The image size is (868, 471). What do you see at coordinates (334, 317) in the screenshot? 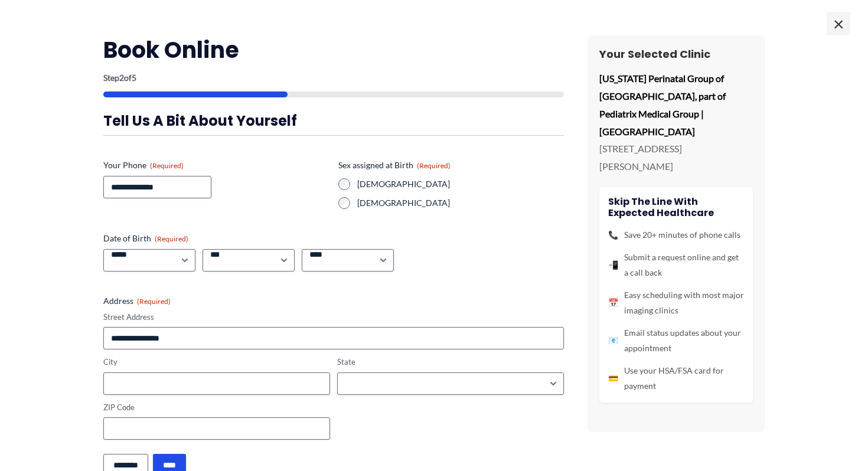
I see `label: Street Address` at bounding box center [334, 317].